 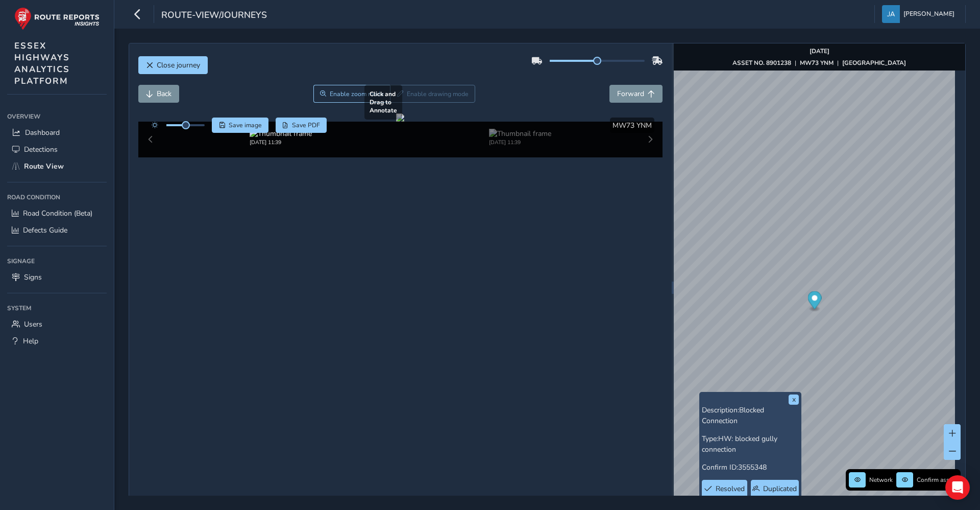 I want to click on span: Confirm assets, so click(x=937, y=480).